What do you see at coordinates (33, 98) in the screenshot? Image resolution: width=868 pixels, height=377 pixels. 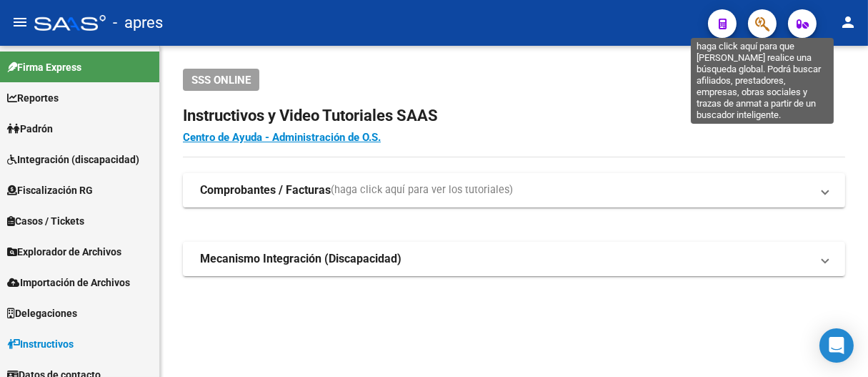 I see `span: Reportes` at bounding box center [33, 98].